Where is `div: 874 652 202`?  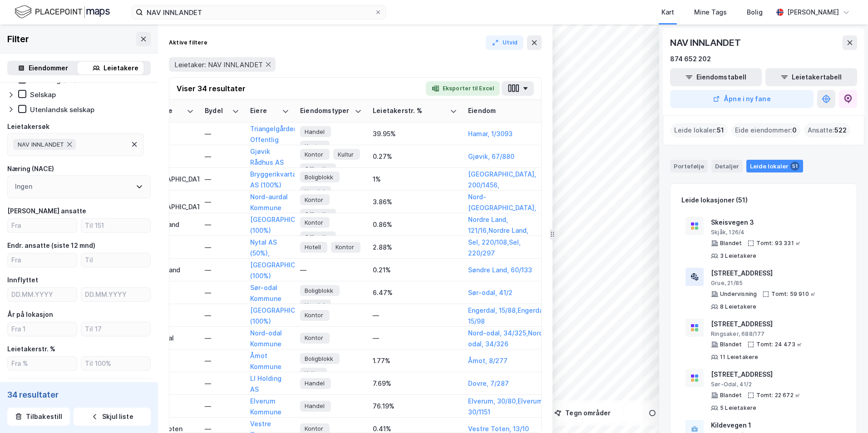
div: 874 652 202 is located at coordinates (690, 59).